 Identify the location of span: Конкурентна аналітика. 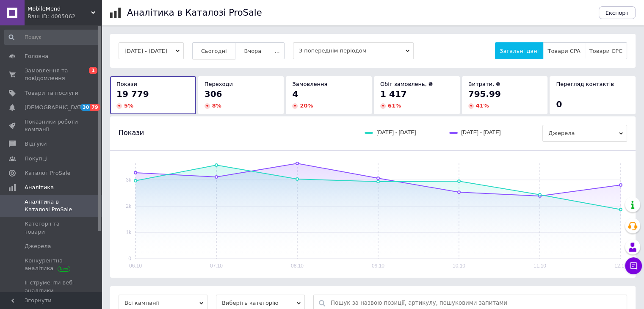
(51, 264).